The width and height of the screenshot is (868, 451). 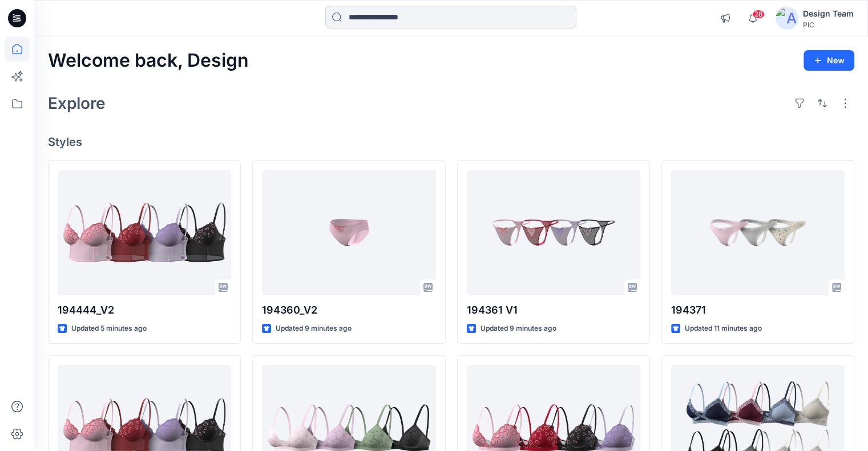 What do you see at coordinates (758, 310) in the screenshot?
I see `p: 194371` at bounding box center [758, 310].